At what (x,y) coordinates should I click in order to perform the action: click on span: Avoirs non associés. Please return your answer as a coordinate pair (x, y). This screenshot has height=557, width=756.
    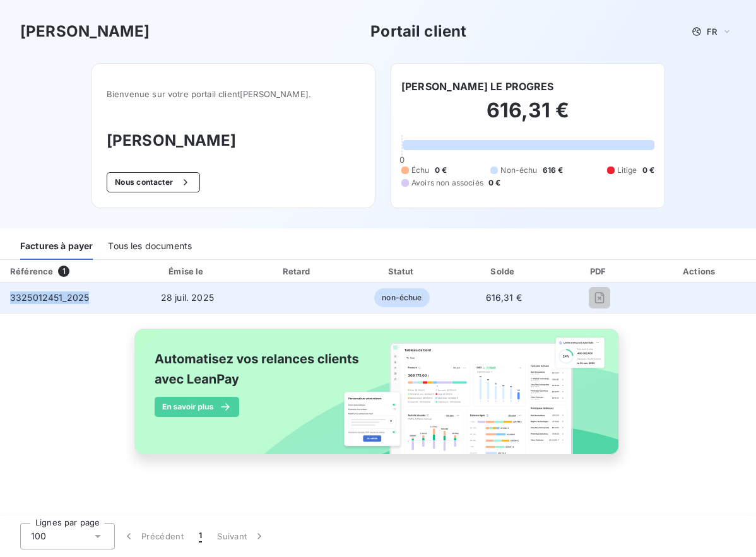
    Looking at the image, I should click on (448, 183).